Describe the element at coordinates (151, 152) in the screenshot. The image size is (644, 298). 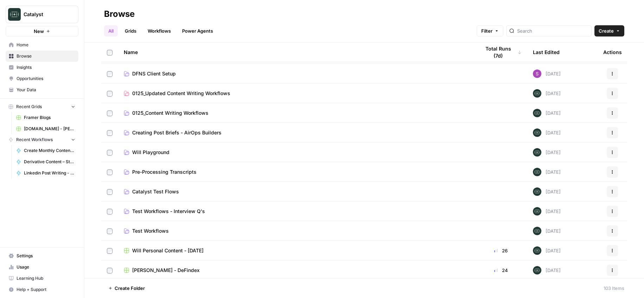
I see `span: Will Playground` at that location.